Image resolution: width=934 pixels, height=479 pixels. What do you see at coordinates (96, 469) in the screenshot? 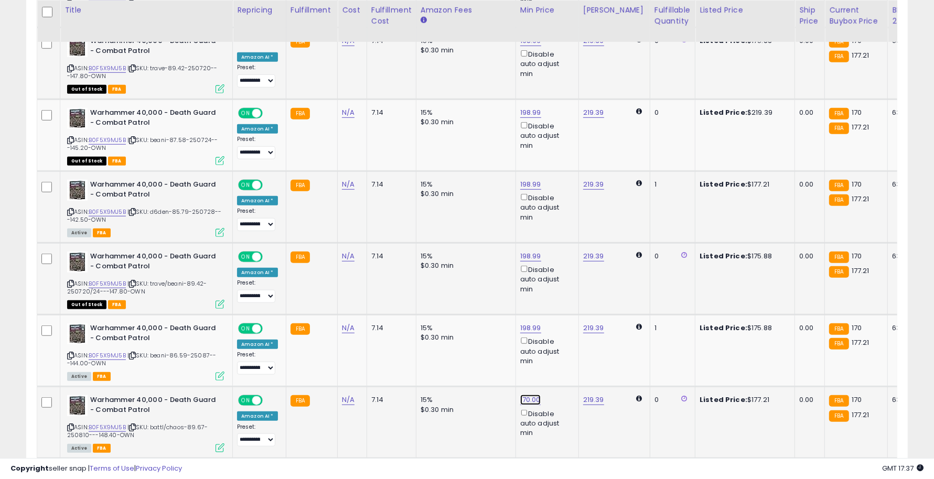
I see `div: seller snap | |` at bounding box center [96, 469].